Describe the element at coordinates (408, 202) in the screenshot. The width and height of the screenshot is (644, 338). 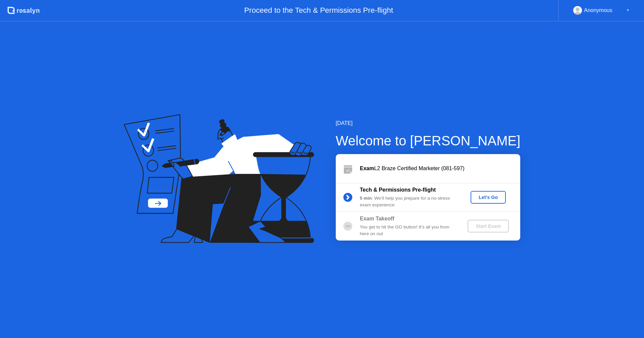
I see `div: : We’ll help you prepare for a no-stress exam experience` at that location.